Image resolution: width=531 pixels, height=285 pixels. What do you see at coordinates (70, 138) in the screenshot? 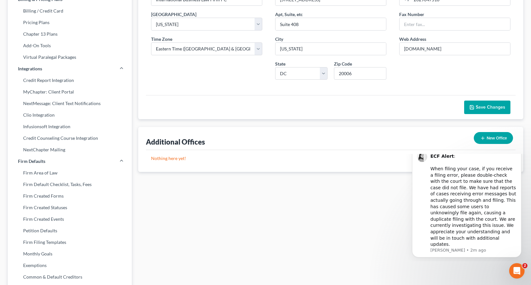
I see `a: Credit Counseling Course Integration` at bounding box center [70, 138].